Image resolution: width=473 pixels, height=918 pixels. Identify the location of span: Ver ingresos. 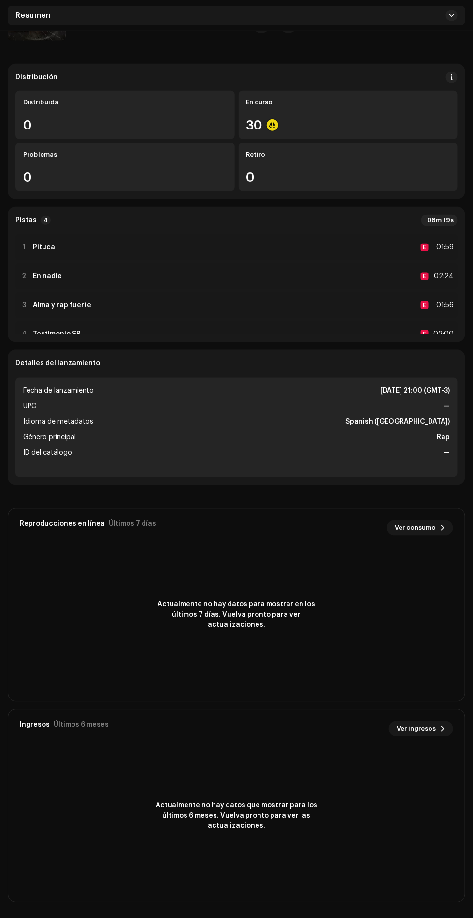
(416, 729).